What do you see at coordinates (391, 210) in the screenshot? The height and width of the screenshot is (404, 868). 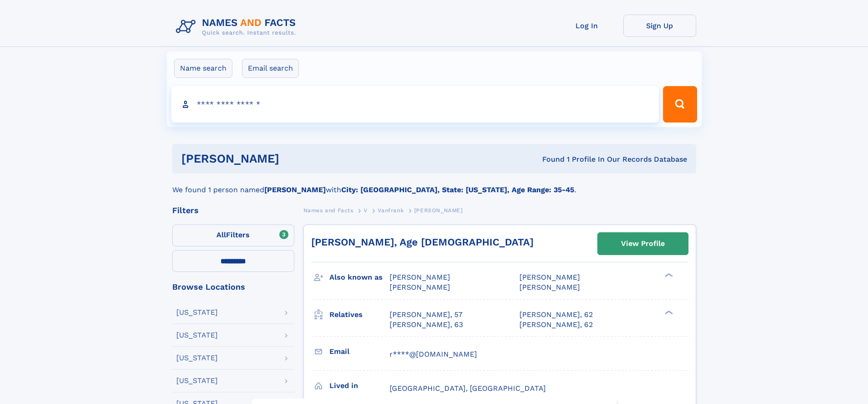 I see `a: Vanfrank` at bounding box center [391, 210].